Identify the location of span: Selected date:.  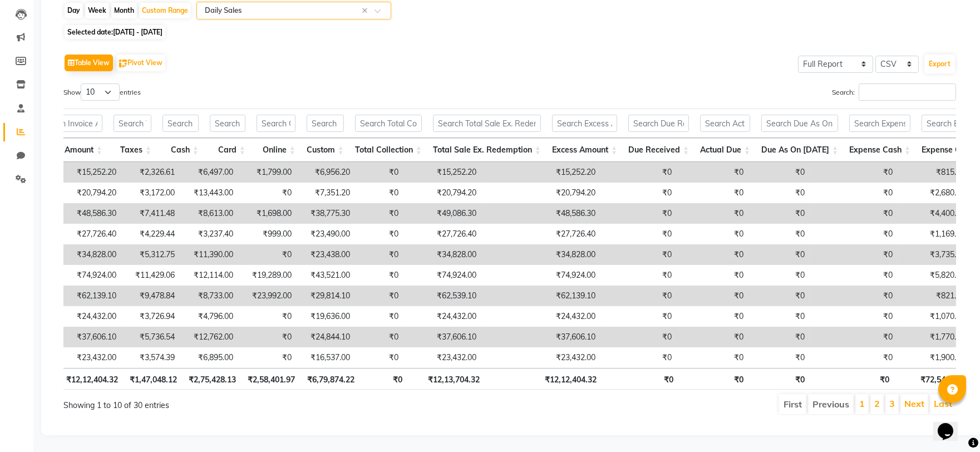
(115, 31).